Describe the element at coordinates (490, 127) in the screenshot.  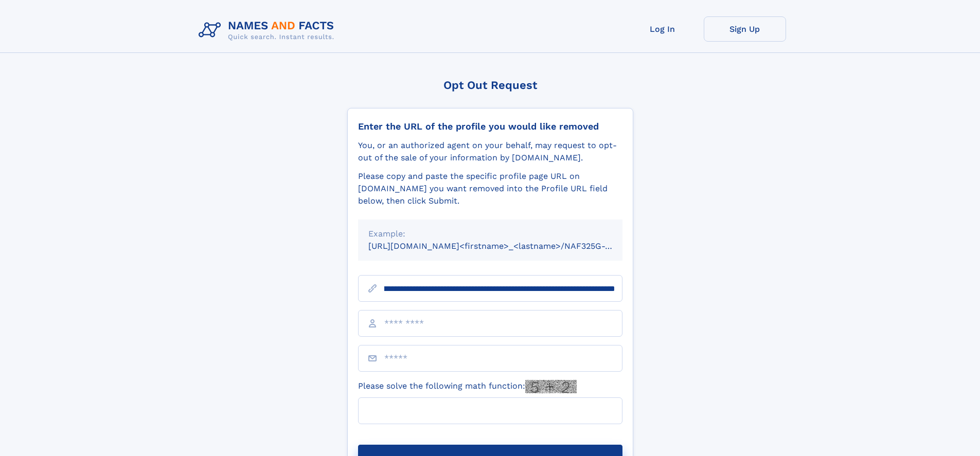
I see `div: Enter the URL of the profile you would like removed` at that location.